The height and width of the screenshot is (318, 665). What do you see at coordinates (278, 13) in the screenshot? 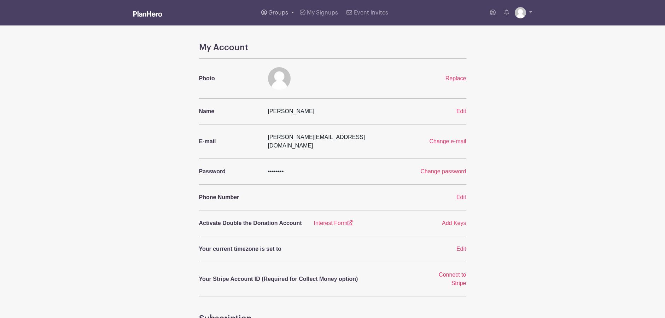
I see `span: Groups` at bounding box center [278, 13].